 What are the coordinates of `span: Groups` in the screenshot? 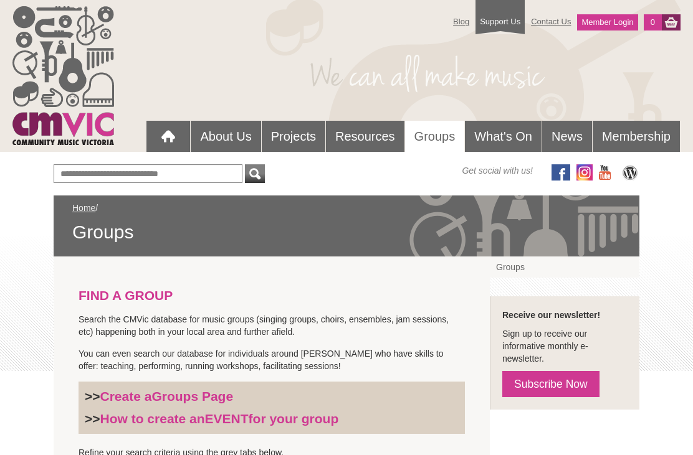 It's located at (346, 232).